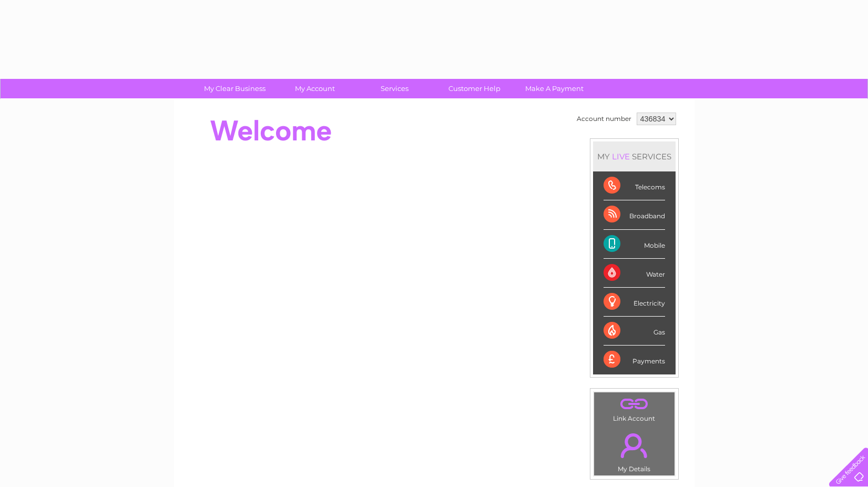 The width and height of the screenshot is (868, 487). I want to click on a: My Clear Business, so click(234, 89).